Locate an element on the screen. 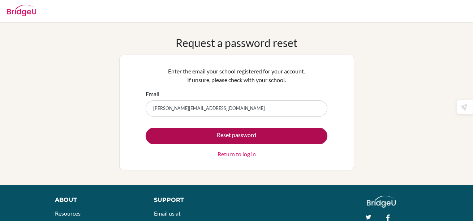 This screenshot has width=473, height=221. button: Reset password is located at coordinates (236, 136).